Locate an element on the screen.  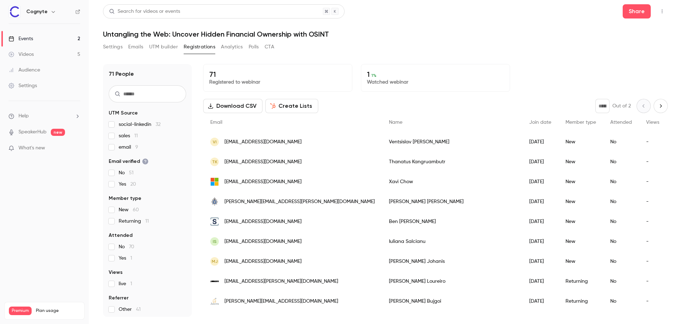
p: 71 is located at coordinates (278, 74).